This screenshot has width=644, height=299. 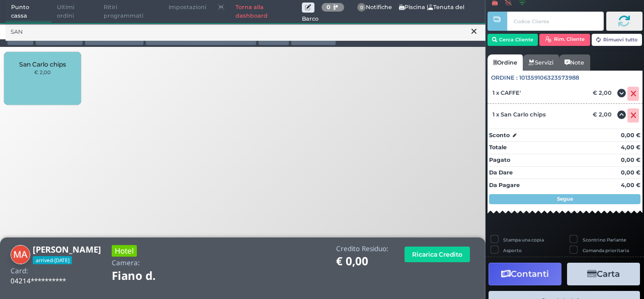 I want to click on span: Ritiri programmati, so click(x=130, y=11).